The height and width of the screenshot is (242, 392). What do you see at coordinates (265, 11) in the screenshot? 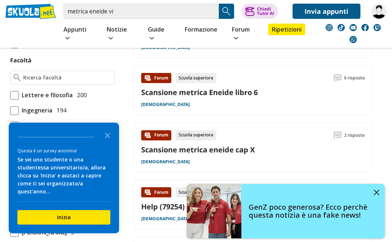
I see `div: Chiedi Tutor AI` at bounding box center [265, 11].